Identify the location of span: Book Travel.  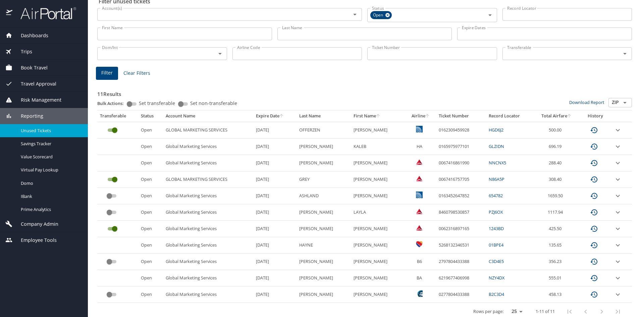
(30, 68).